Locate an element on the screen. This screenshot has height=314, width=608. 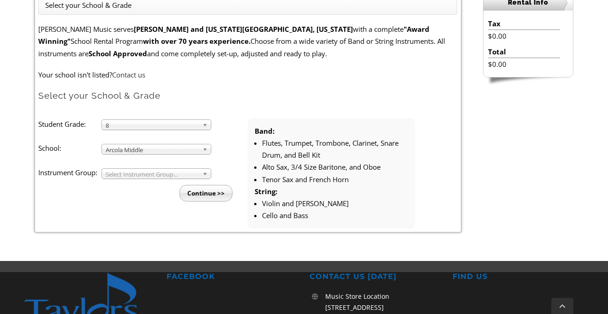
img: sidebar-footer.png is located at coordinates (528, 82).